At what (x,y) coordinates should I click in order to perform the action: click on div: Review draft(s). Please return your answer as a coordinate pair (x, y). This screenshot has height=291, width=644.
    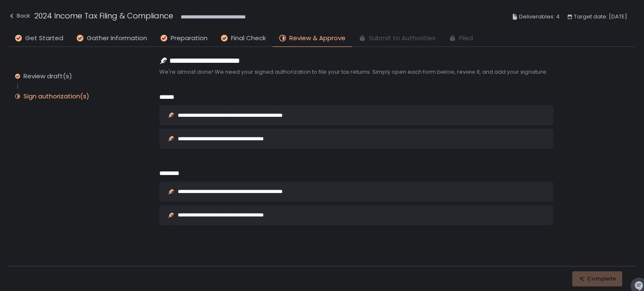
    Looking at the image, I should click on (48, 76).